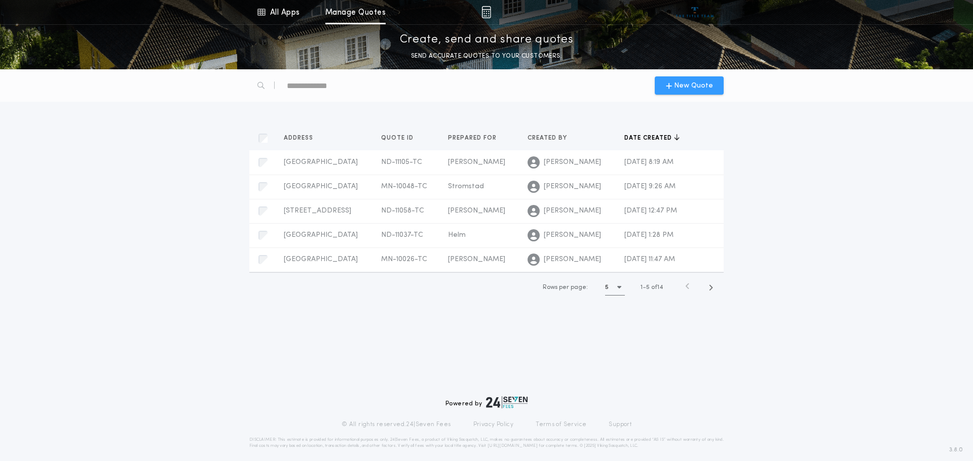  I want to click on span: ND-11105-TC, so click(401, 162).